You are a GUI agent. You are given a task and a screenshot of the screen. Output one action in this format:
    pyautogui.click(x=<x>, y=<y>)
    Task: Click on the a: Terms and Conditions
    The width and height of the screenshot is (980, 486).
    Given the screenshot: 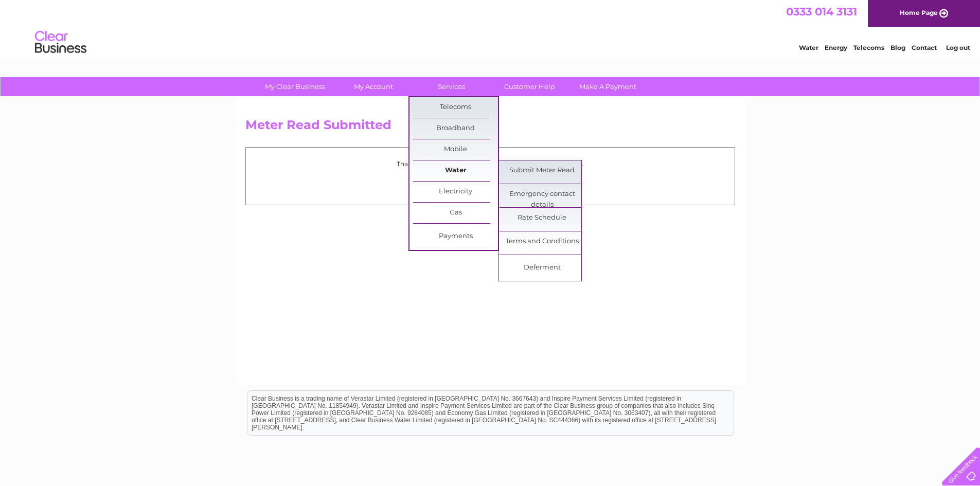 What is the action you would take?
    pyautogui.click(x=542, y=242)
    